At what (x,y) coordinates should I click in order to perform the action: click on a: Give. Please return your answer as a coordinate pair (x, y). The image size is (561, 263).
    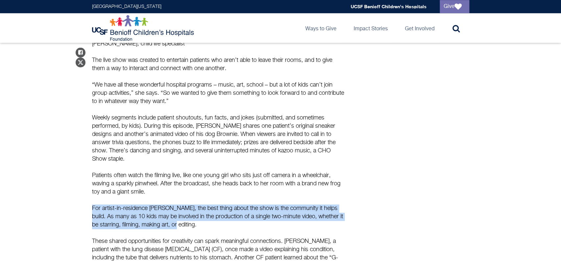
    Looking at the image, I should click on (455, 7).